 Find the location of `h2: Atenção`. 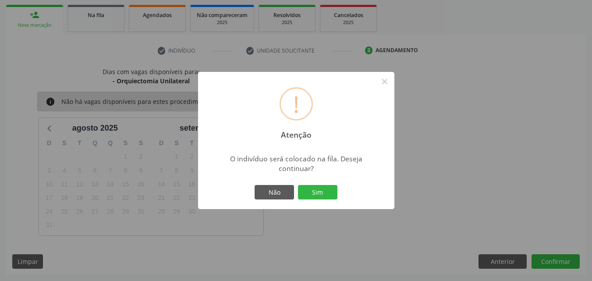

h2: Atenção is located at coordinates (296, 132).